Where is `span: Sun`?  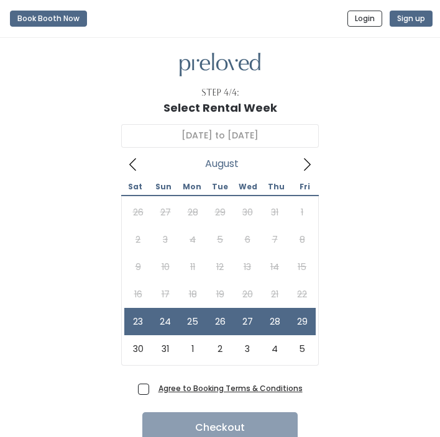
span: Sun is located at coordinates (163, 187).